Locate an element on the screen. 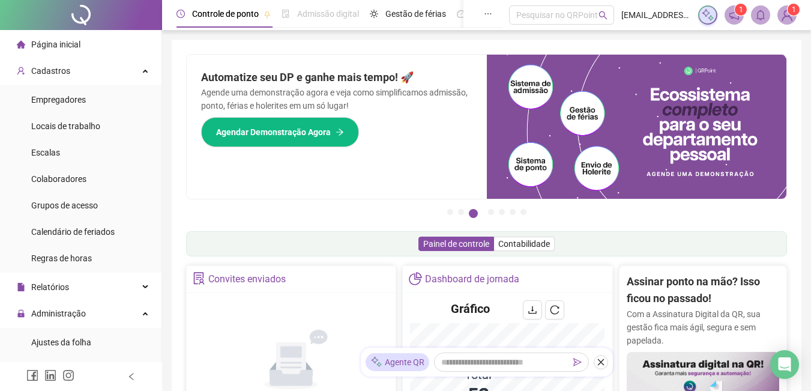 This screenshot has width=811, height=391. span: search is located at coordinates (603, 15).